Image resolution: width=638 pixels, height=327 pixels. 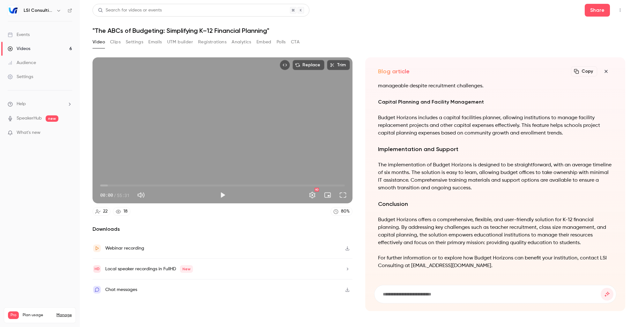 What do you see at coordinates (495, 204) in the screenshot?
I see `h2: Conclusion` at bounding box center [495, 204].